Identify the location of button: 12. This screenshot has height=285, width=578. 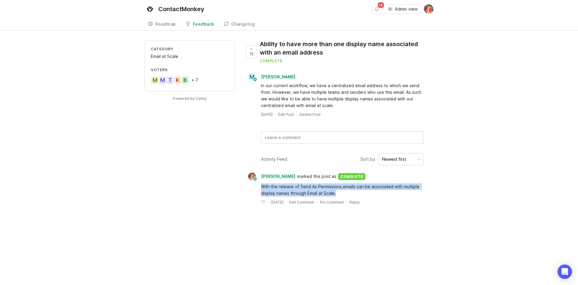
(251, 52).